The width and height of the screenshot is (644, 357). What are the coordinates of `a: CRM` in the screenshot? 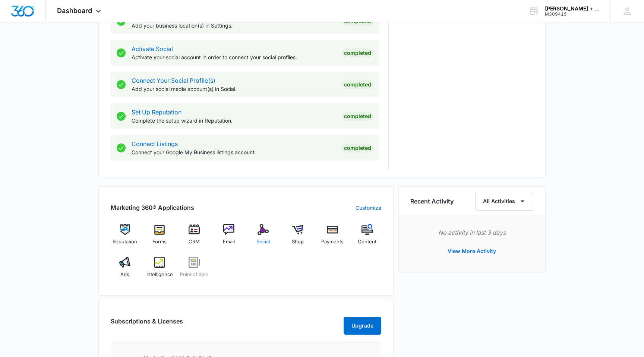 It's located at (194, 238).